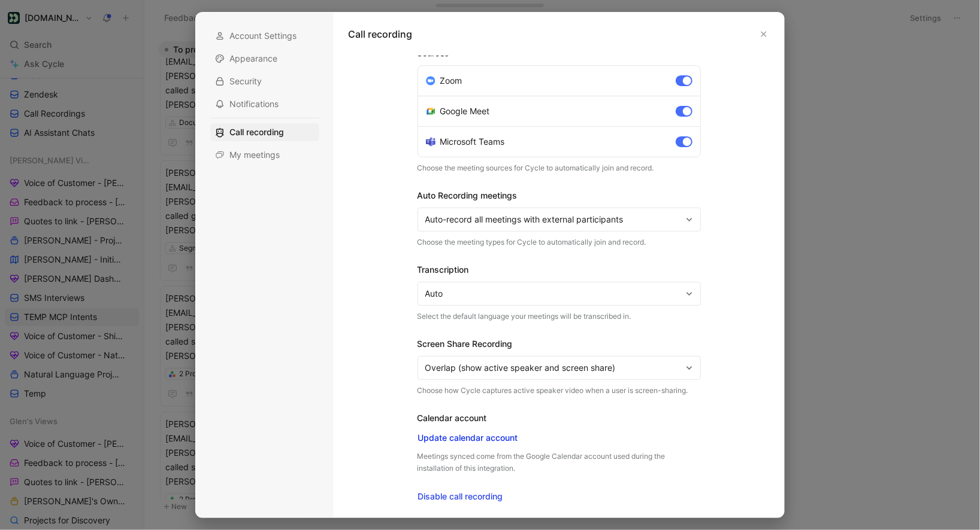 The width and height of the screenshot is (980, 530). I want to click on p: Choose the meeting types for Cycle to automatically join and record., so click(559, 242).